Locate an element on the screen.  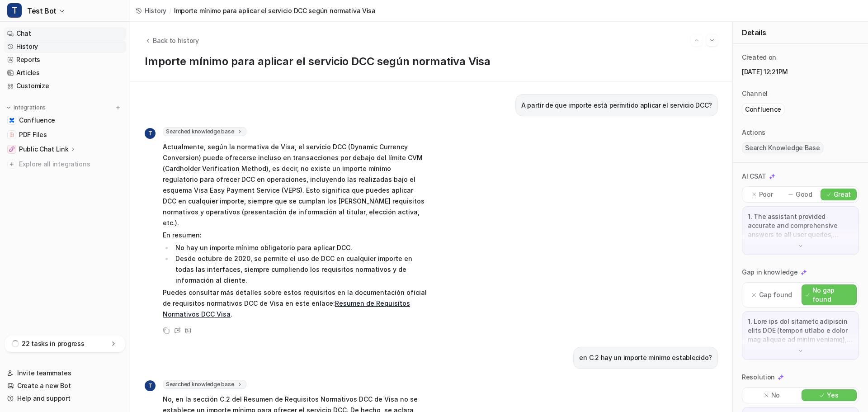
img: Public Chat Link is located at coordinates (12, 149).